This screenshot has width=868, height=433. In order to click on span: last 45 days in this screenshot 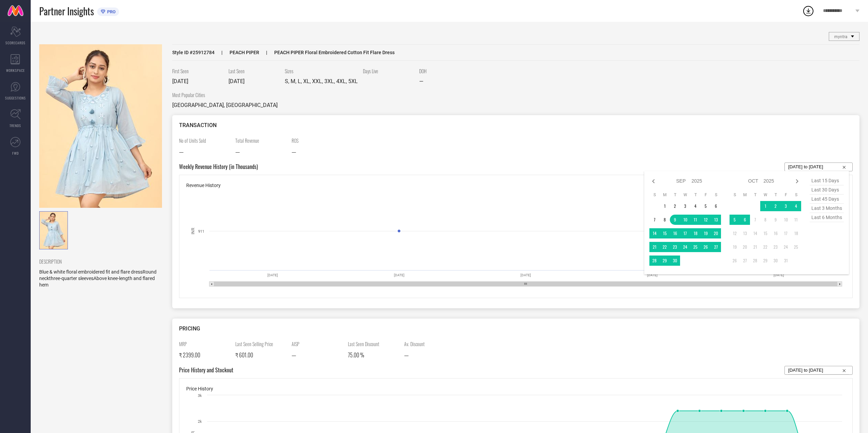, I will do `click(827, 199)`.